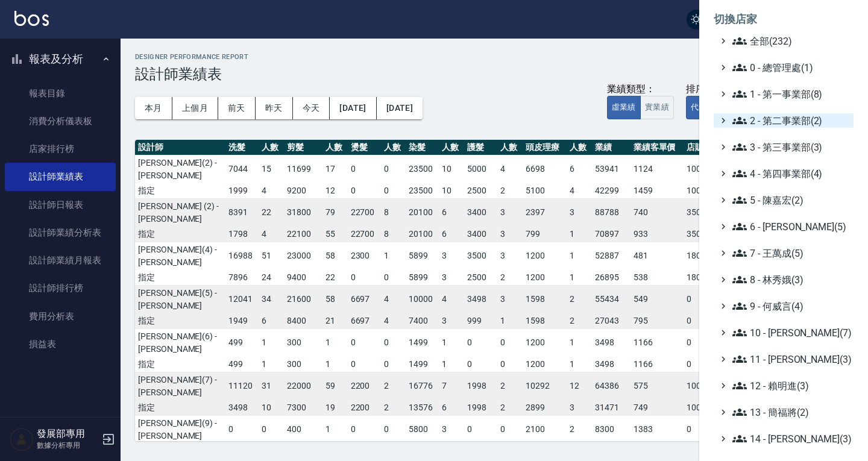 The height and width of the screenshot is (461, 868). What do you see at coordinates (790, 413) in the screenshot?
I see `span: 13 - 簡福將(2)` at bounding box center [790, 413].